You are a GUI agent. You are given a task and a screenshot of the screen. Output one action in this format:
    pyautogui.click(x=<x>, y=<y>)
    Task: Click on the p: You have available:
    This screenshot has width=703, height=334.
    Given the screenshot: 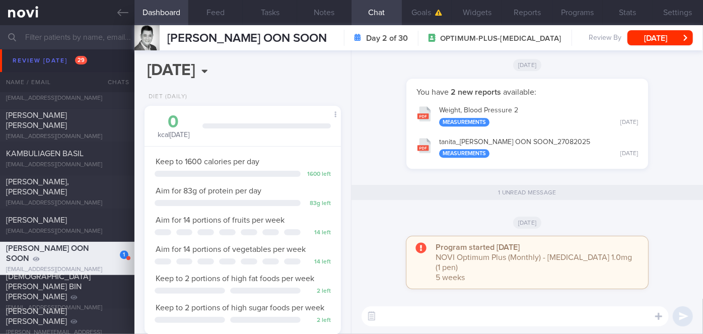 What is the action you would take?
    pyautogui.click(x=527, y=92)
    